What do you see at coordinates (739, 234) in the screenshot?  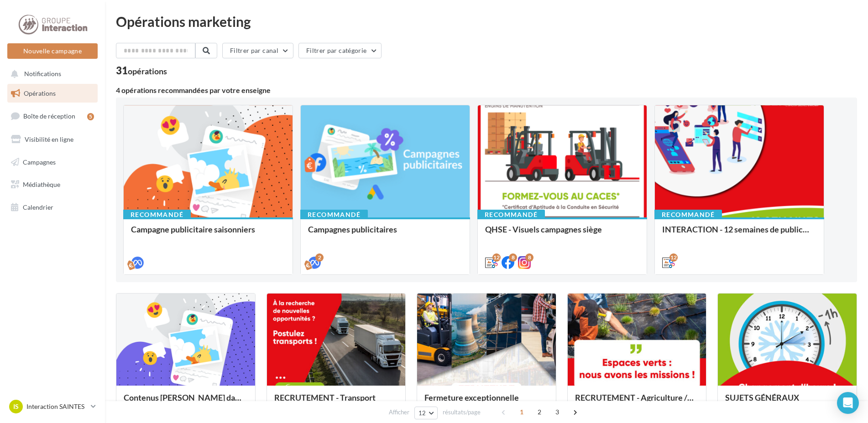 I see `div: INTERACTION - 12 semaines de publication` at bounding box center [739, 234].